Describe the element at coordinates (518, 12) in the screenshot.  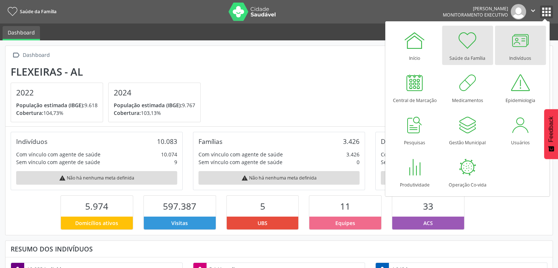
I see `img: img` at that location.